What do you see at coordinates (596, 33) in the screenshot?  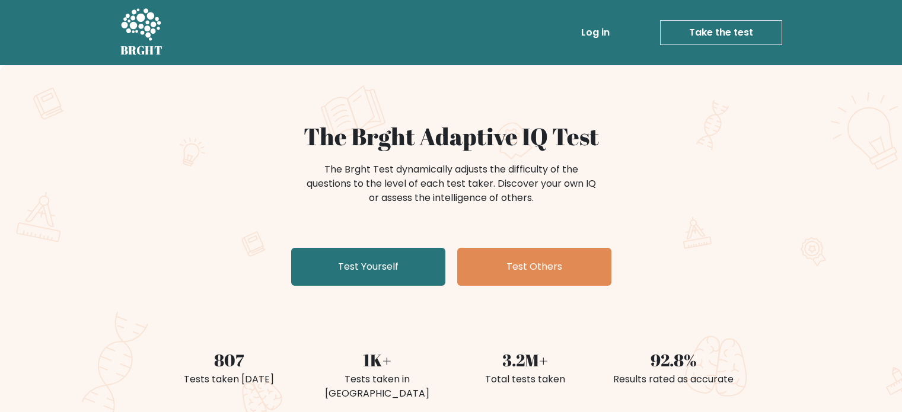 I see `a: Log in` at bounding box center [596, 33].